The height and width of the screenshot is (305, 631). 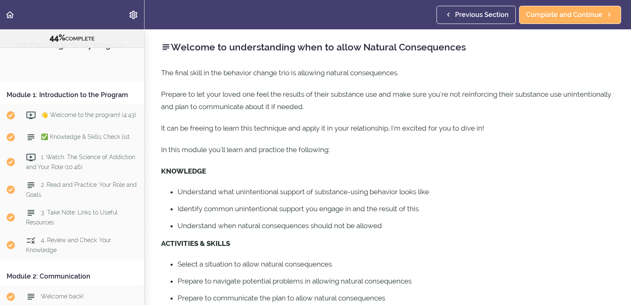 What do you see at coordinates (62, 296) in the screenshot?
I see `span: Welcome back!` at bounding box center [62, 296].